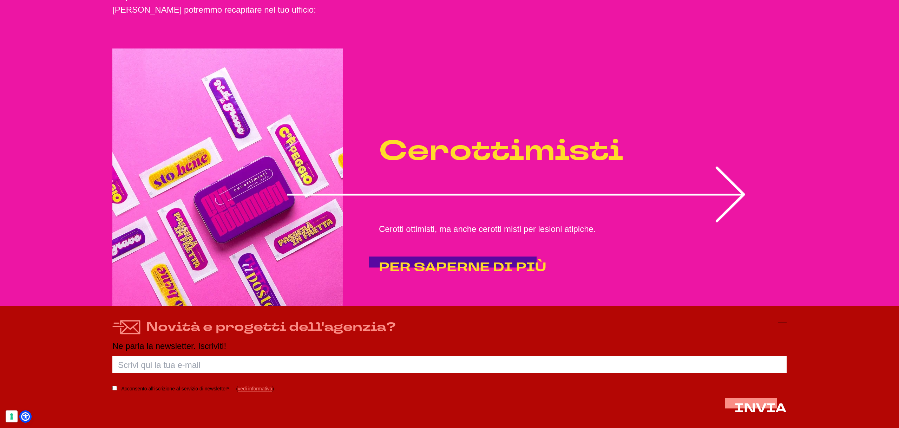  What do you see at coordinates (450, 205) in the screenshot?
I see `li: 2 of 2` at bounding box center [450, 205].